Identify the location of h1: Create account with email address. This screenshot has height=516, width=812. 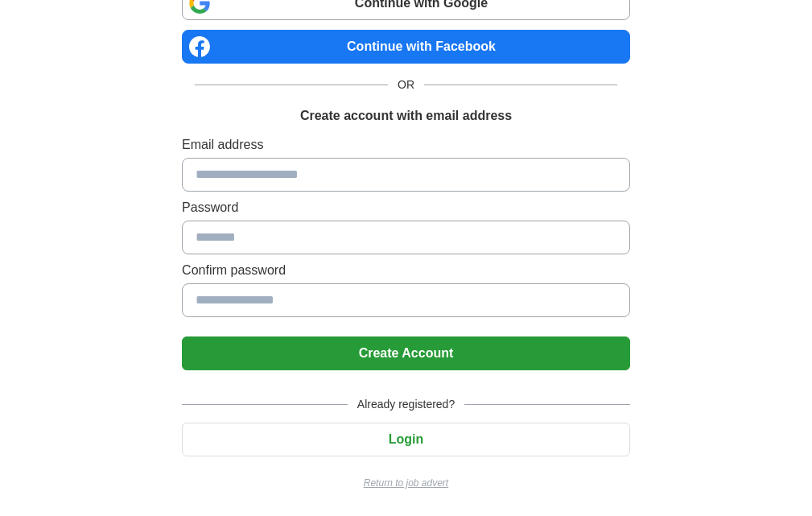
(405, 116).